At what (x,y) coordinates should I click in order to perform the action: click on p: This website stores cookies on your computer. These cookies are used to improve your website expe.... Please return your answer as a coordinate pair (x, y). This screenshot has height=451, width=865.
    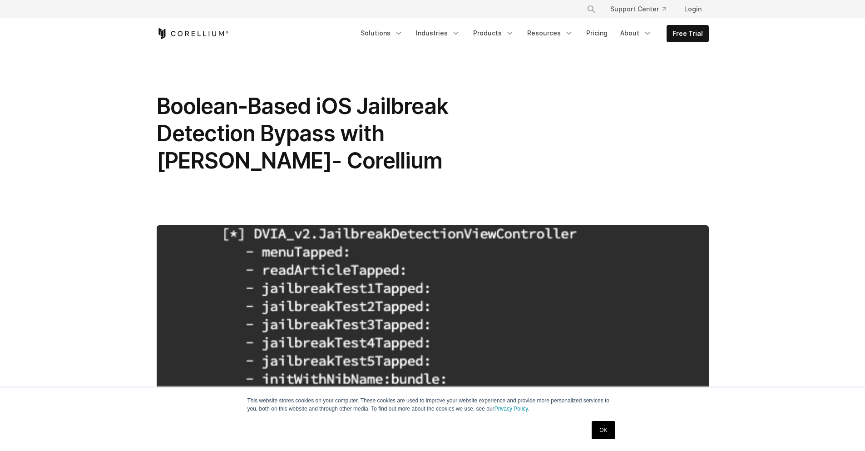
    Looking at the image, I should click on (433, 405).